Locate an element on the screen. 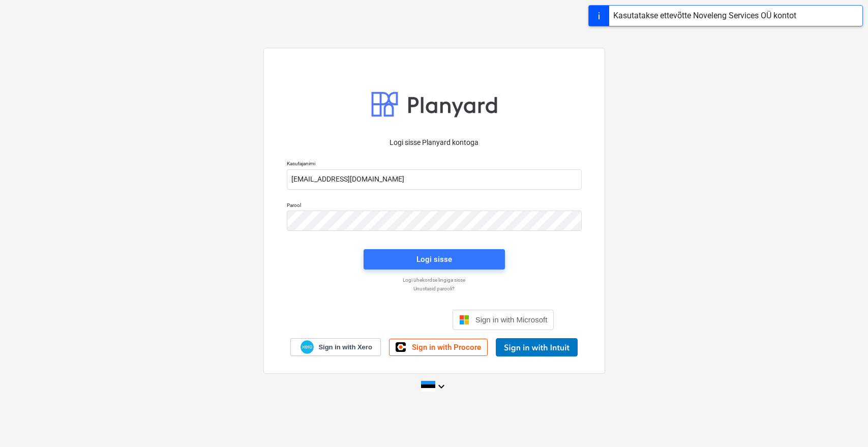 Image resolution: width=868 pixels, height=447 pixels. p: Parool is located at coordinates (434, 206).